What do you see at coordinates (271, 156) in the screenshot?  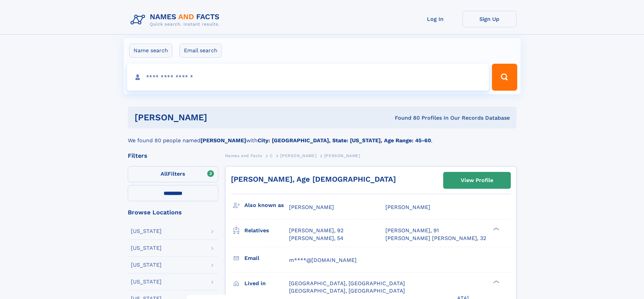 I see `span: C` at bounding box center [271, 156].